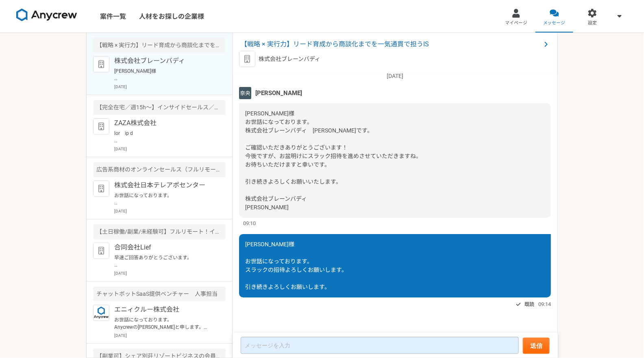 The width and height of the screenshot is (644, 358). What do you see at coordinates (159, 170) in the screenshot?
I see `div: 広告系商材のオンラインセールス（フルリモート）募集` at bounding box center [159, 170].